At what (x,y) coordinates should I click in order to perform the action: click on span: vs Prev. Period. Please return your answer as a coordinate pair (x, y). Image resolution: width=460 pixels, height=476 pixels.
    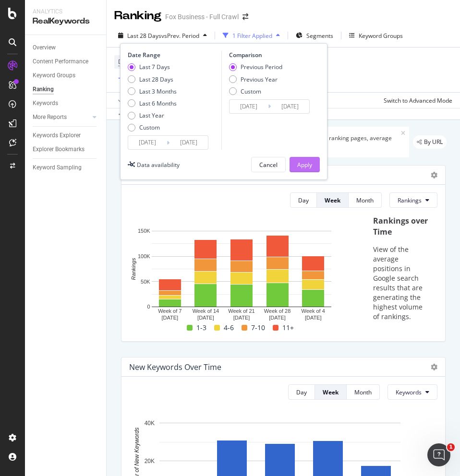
    Looking at the image, I should click on (180, 35).